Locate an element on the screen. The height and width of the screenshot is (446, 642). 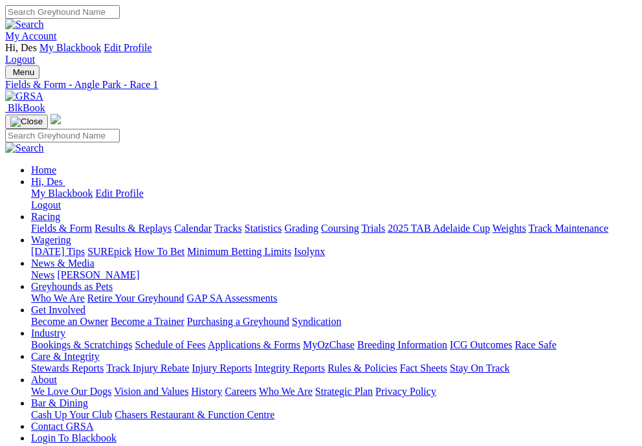
a: Breeding Information is located at coordinates (402, 344).